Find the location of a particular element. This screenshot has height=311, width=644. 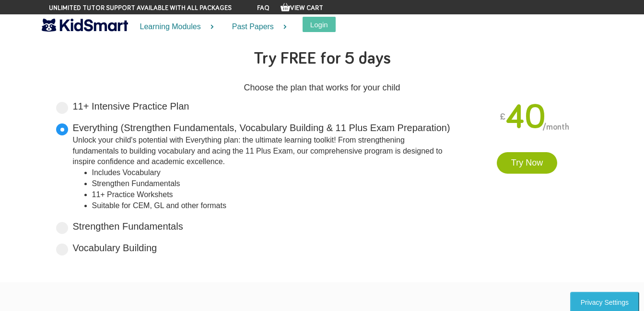

a: Past Papers is located at coordinates (256, 27).